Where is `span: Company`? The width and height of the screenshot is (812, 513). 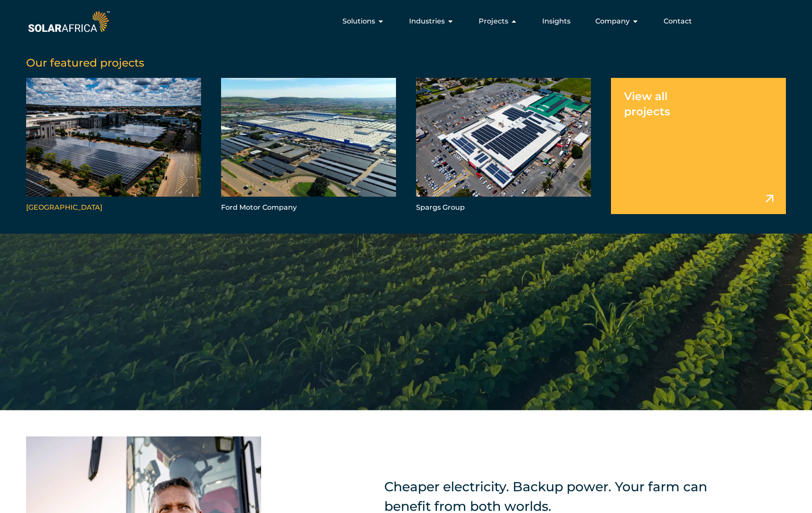
span: Company is located at coordinates (612, 21).